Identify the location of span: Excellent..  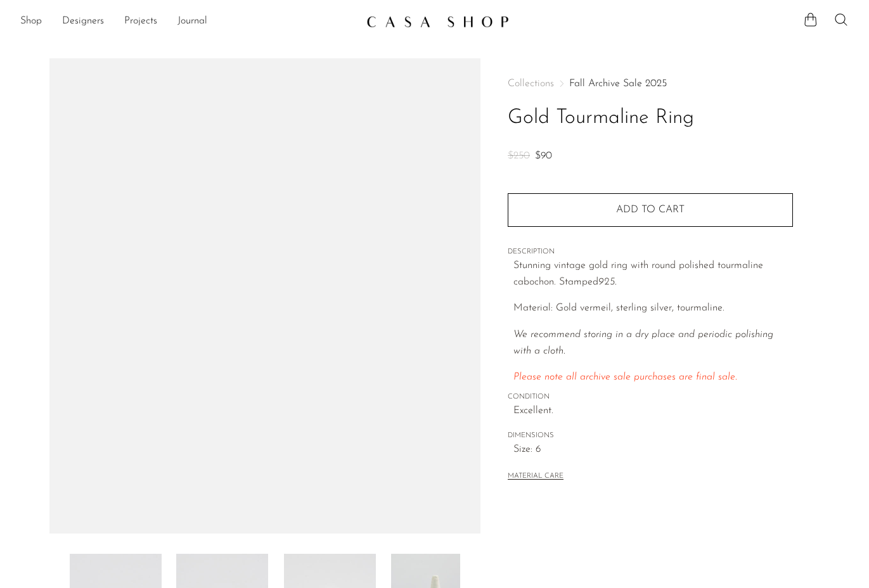
(653, 411).